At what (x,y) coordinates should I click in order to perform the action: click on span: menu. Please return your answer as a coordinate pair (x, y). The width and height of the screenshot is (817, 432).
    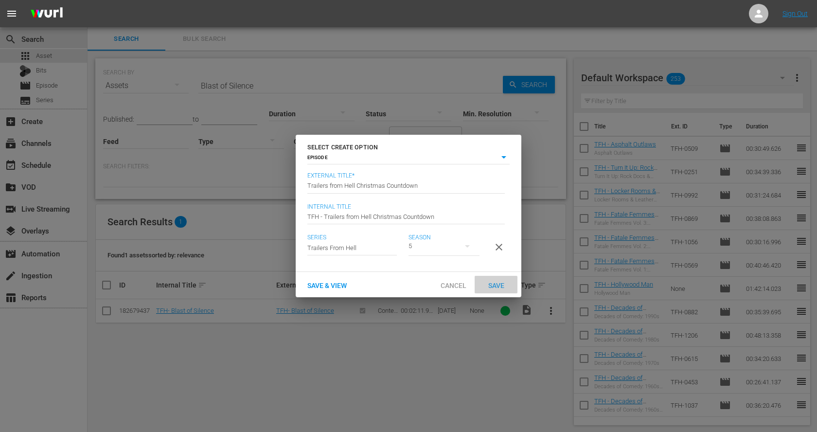
    Looking at the image, I should click on (12, 14).